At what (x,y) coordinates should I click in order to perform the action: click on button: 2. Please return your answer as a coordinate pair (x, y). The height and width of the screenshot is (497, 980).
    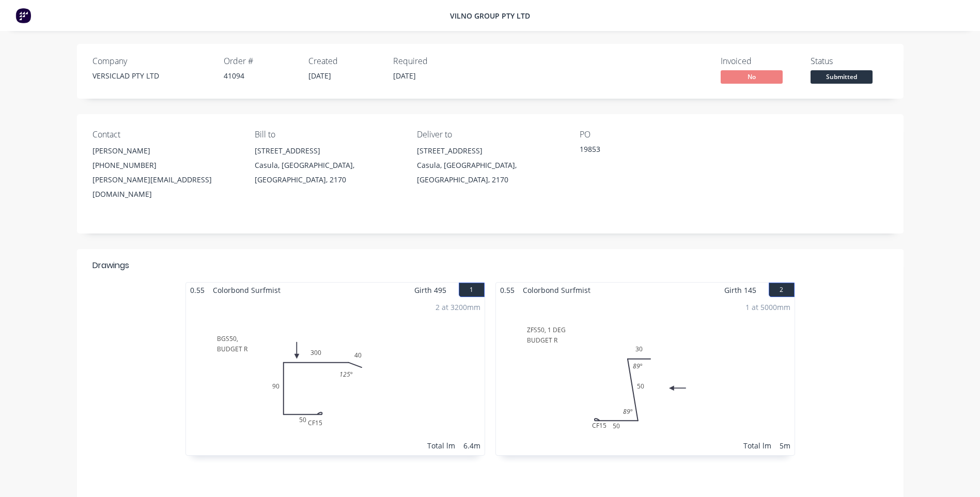
    Looking at the image, I should click on (781, 290).